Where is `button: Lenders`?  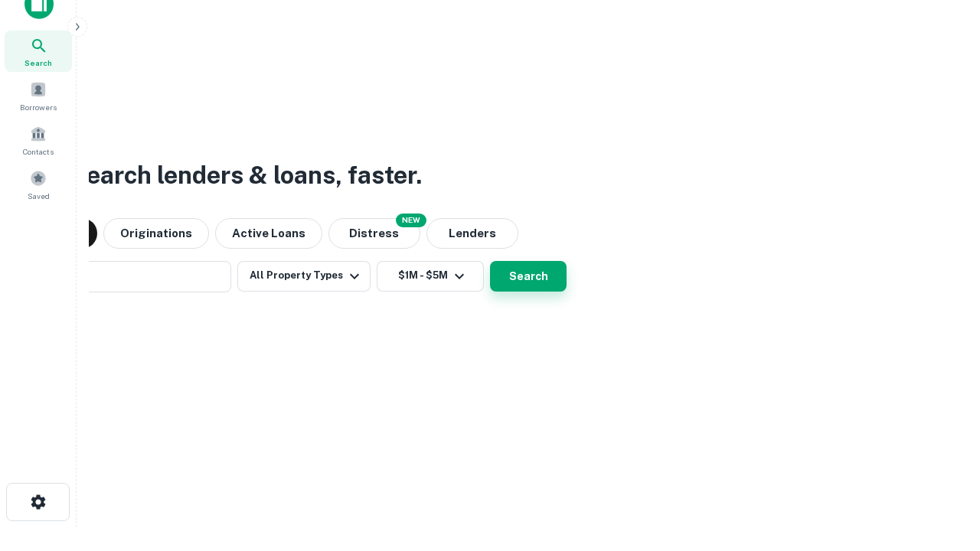
button: Lenders is located at coordinates (472, 234).